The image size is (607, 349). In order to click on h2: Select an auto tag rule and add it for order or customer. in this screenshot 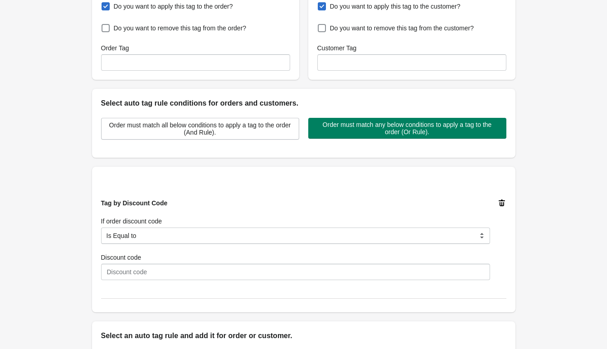, I will do `click(304, 336)`.